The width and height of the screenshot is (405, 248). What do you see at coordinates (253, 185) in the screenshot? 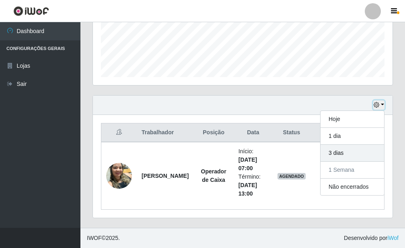
I see `li: Término:` at bounding box center [253, 185].